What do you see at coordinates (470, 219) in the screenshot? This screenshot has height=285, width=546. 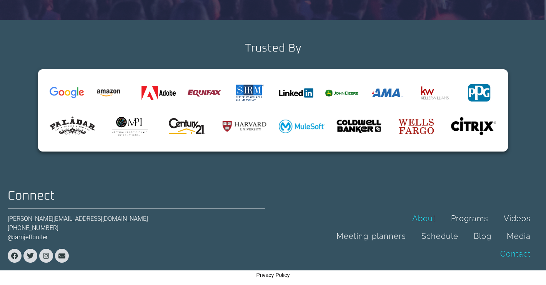 I see `a: Programs` at bounding box center [470, 219].